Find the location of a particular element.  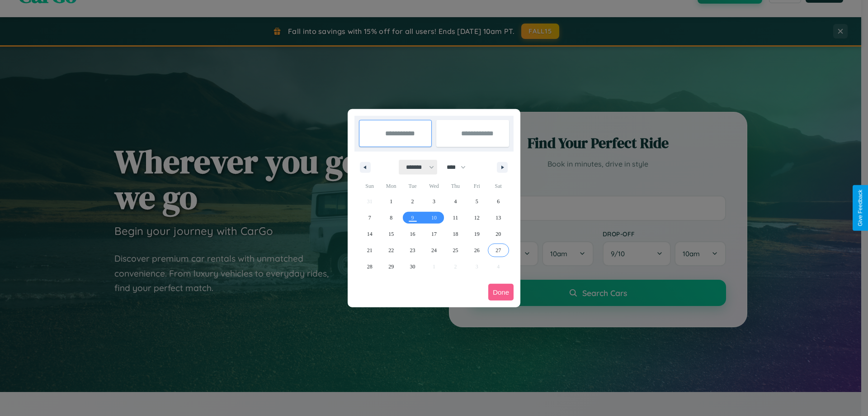

button: 10 is located at coordinates (434, 218).